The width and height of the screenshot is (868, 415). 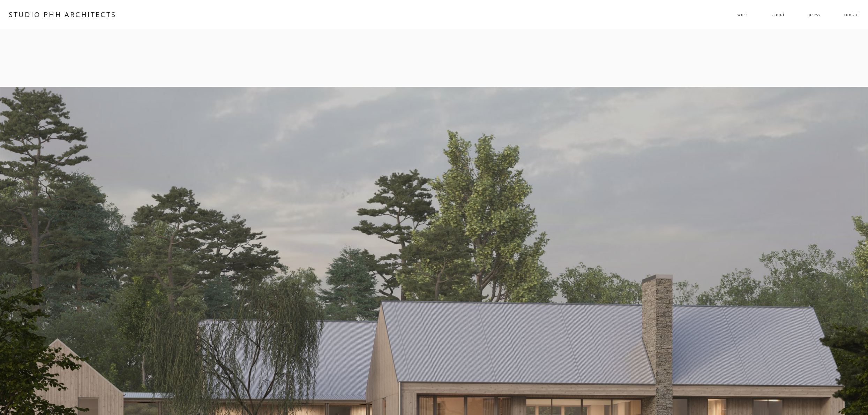 I want to click on a: STUDIO PHH ARCHITECTS, so click(x=62, y=14).